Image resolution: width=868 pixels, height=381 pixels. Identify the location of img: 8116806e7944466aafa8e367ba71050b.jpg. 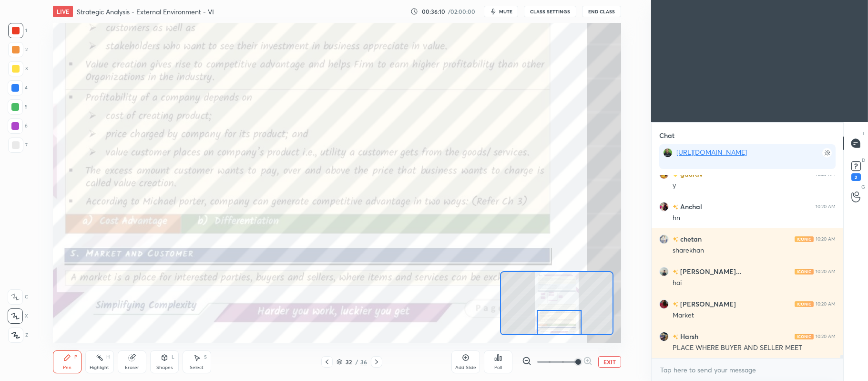
(664, 272).